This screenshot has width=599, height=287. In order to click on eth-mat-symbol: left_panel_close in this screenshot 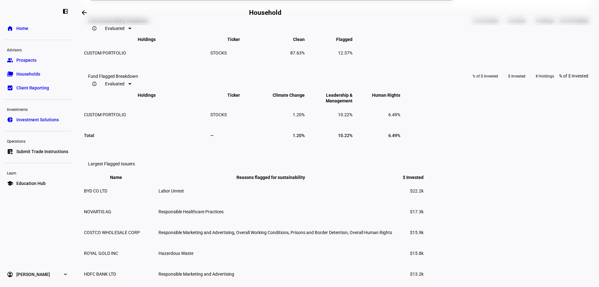, I will do `click(65, 11)`.